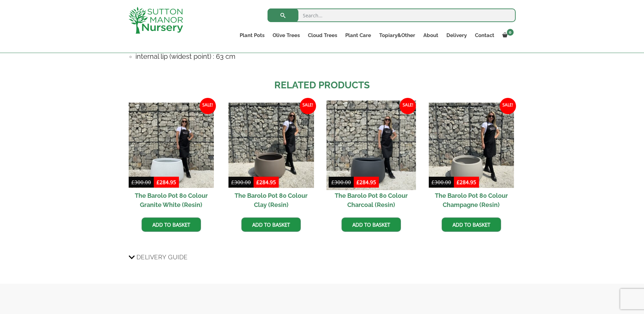 Image resolution: width=644 pixels, height=314 pixels. Describe the element at coordinates (171, 225) in the screenshot. I see `a: Add to basket: “The Barolo Pot 80 Colour Granite White (Resin)”` at that location.